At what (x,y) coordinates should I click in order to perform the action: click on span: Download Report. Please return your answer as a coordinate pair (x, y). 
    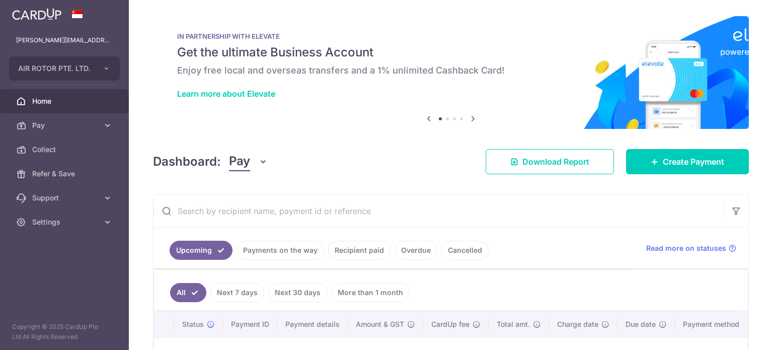
    Looking at the image, I should click on (555, 161).